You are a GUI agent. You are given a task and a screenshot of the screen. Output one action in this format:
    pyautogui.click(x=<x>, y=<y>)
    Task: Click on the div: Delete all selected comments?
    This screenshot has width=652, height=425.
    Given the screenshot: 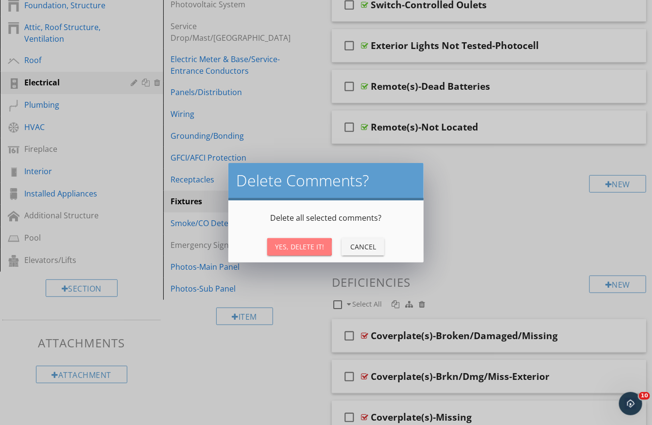 What is the action you would take?
    pyautogui.click(x=326, y=218)
    